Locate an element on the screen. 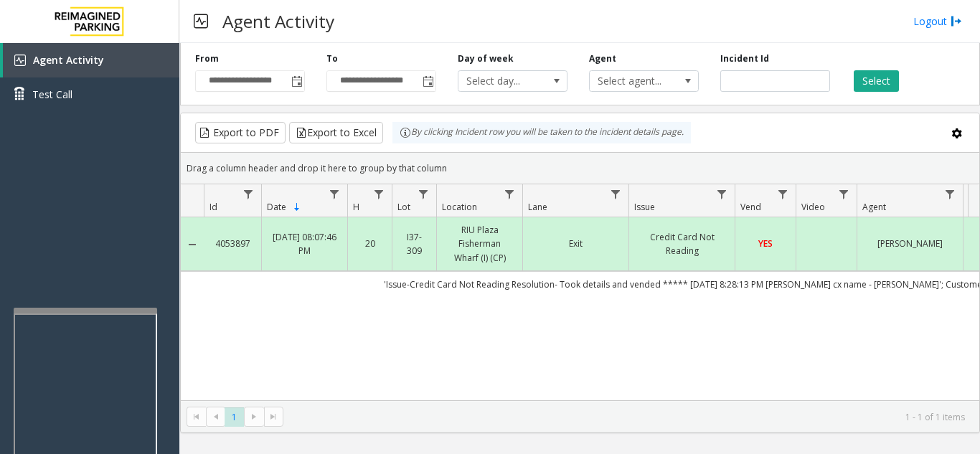  span: Page 1 is located at coordinates (234, 416).